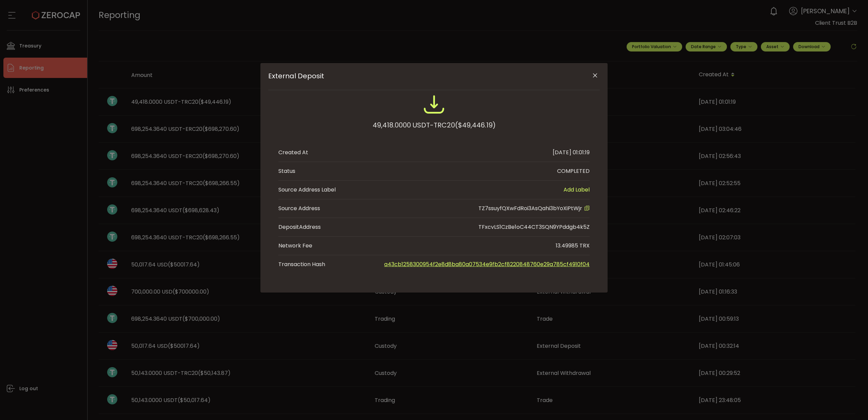  I want to click on span: Add Label, so click(576, 190).